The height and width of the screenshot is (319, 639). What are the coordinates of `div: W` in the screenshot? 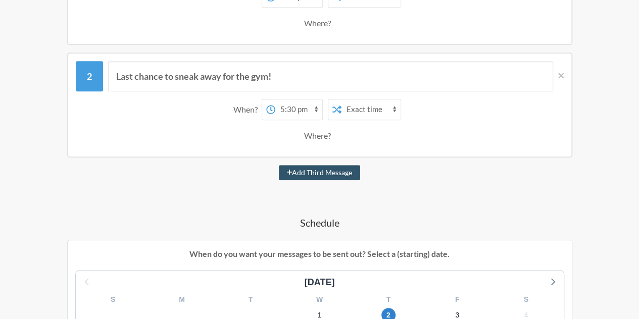 It's located at (319, 300).